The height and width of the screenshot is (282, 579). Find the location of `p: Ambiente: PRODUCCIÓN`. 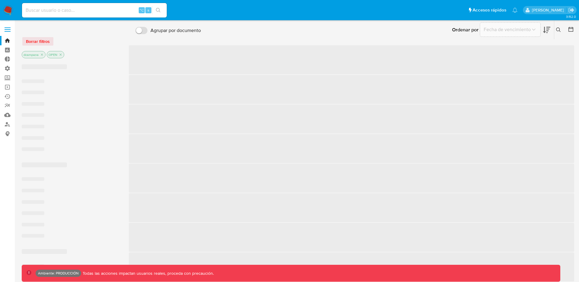

p: Ambiente: PRODUCCIÓN is located at coordinates (58, 273).